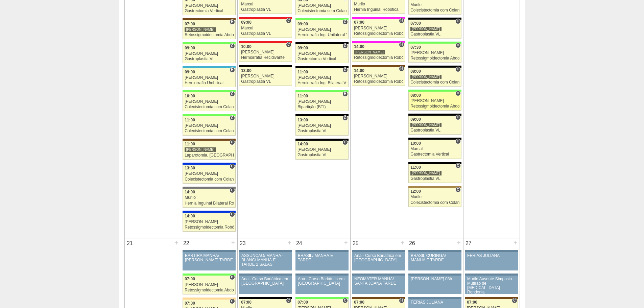 Image resolution: width=644 pixels, height=308 pixels. What do you see at coordinates (416, 47) in the screenshot?
I see `span: 07:30` at bounding box center [416, 47].